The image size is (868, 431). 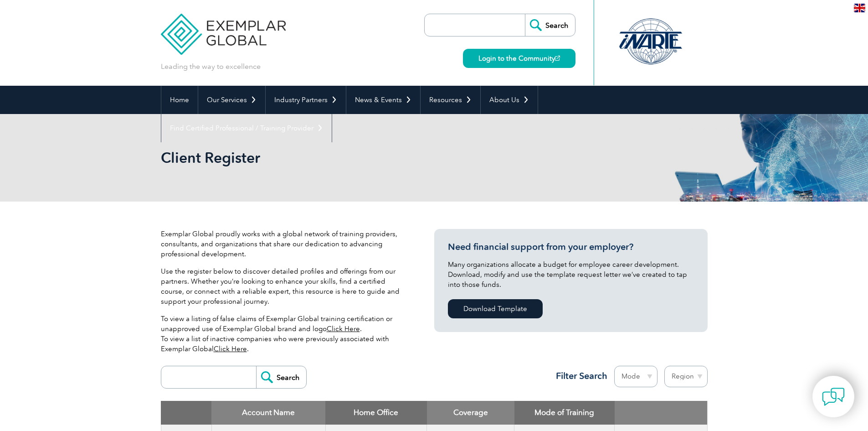 What do you see at coordinates (352, 158) in the screenshot?
I see `h2: Client Register` at bounding box center [352, 158].